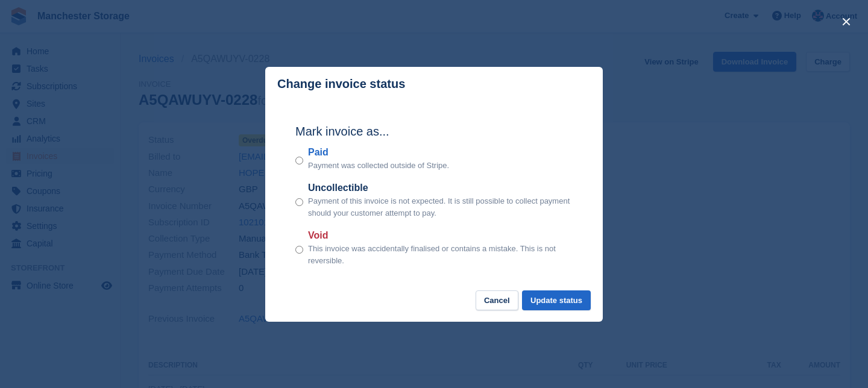 Image resolution: width=868 pixels, height=388 pixels. Describe the element at coordinates (497, 300) in the screenshot. I see `button: Cancel` at that location.